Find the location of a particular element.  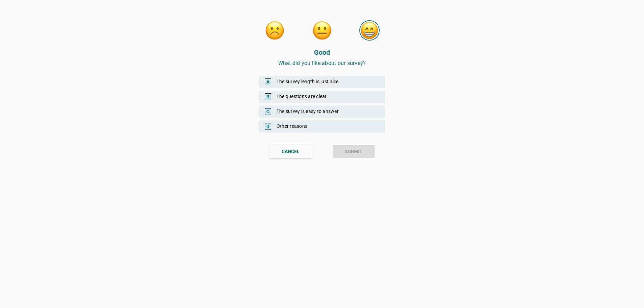

div: The survey is easy to answer is located at coordinates (322, 112).